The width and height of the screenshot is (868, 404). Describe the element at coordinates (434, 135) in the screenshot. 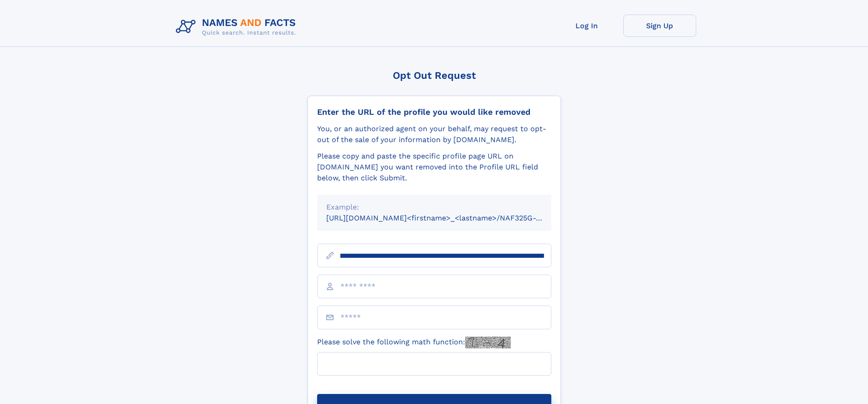

I see `div: You, or an authorized agent on your behalf, may request to opt-out of the sale of your informatio...` at that location.